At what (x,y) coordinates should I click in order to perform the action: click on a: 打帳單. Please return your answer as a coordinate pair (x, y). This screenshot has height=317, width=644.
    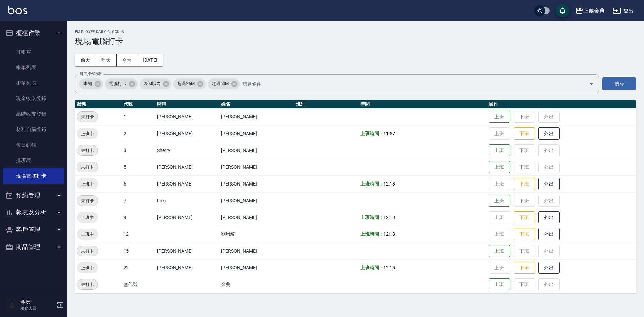
    Looking at the image, I should click on (34, 52).